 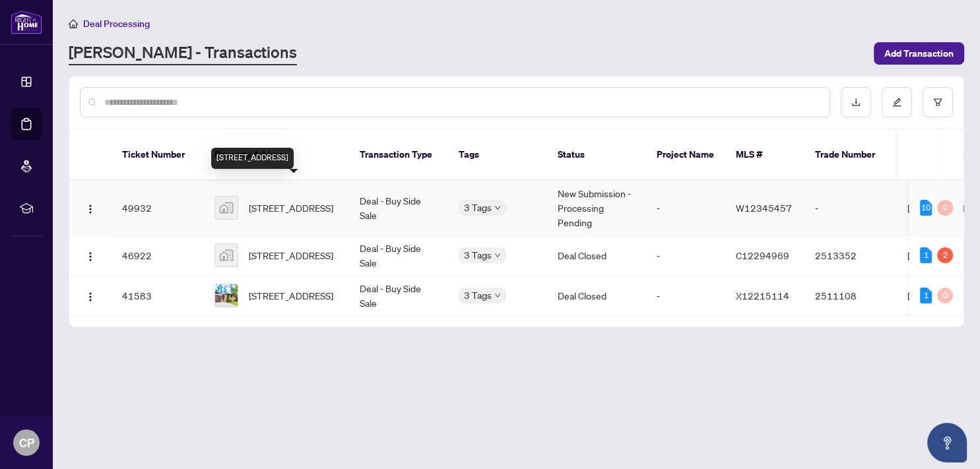 What do you see at coordinates (116, 23) in the screenshot?
I see `span: Deal Processing` at bounding box center [116, 23].